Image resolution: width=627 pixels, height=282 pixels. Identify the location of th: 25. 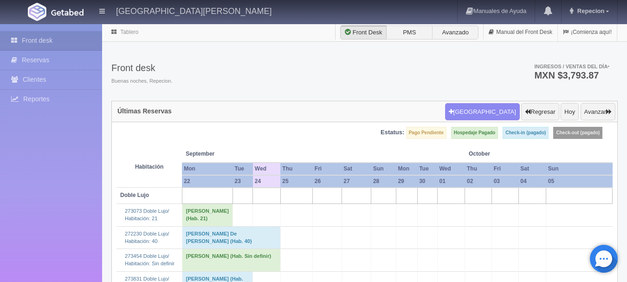
(297, 181).